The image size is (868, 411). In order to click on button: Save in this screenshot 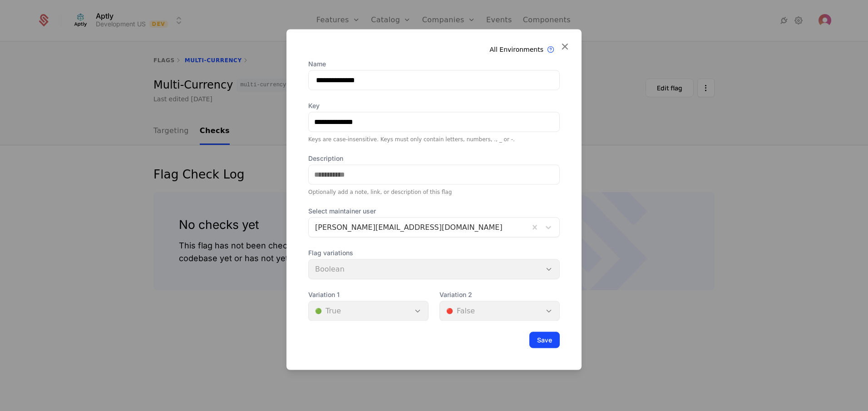, I will do `click(545, 340)`.